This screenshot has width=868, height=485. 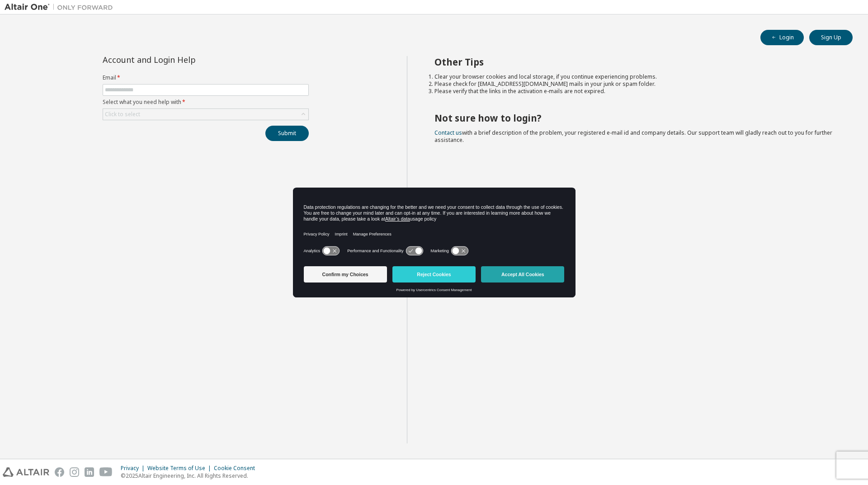 What do you see at coordinates (74, 472) in the screenshot?
I see `img: instagram.svg` at bounding box center [74, 472].